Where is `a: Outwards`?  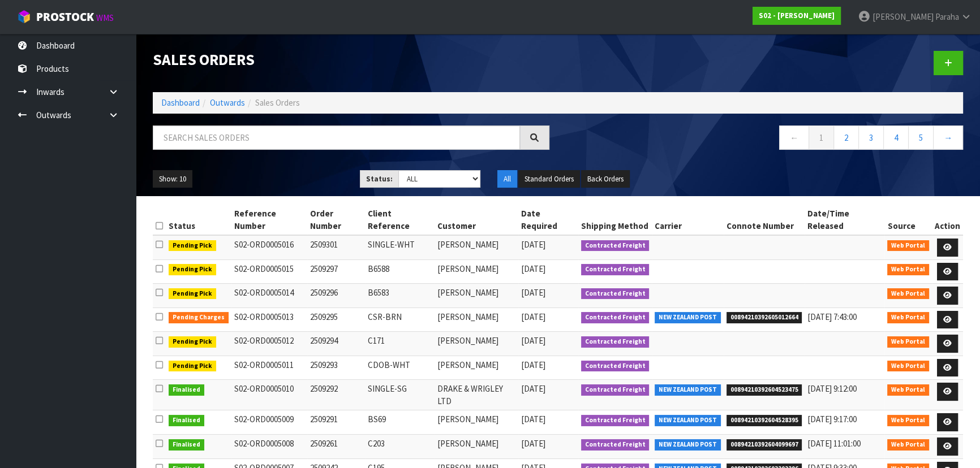 a: Outwards is located at coordinates (227, 102).